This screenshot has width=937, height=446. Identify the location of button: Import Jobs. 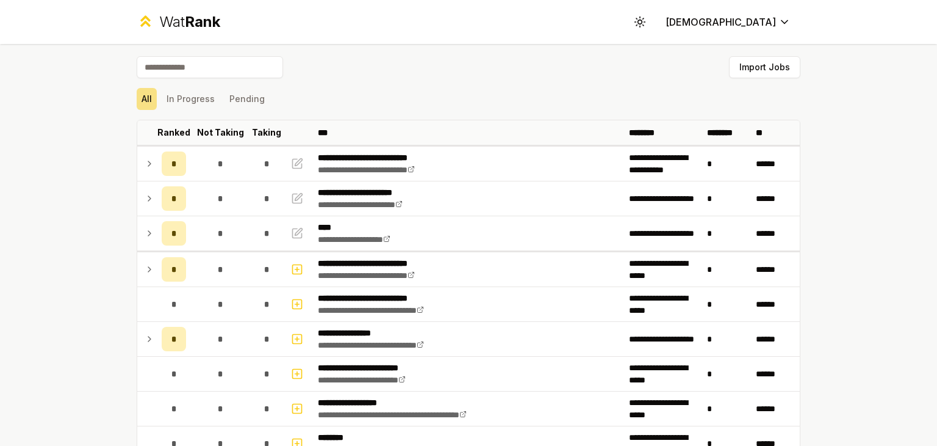
(765, 67).